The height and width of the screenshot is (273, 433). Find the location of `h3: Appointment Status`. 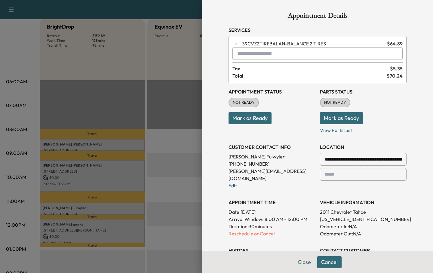

h3: Appointment Status is located at coordinates (272, 92).